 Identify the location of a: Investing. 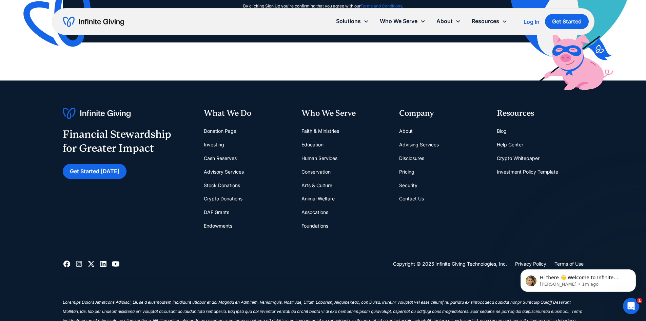
(214, 145).